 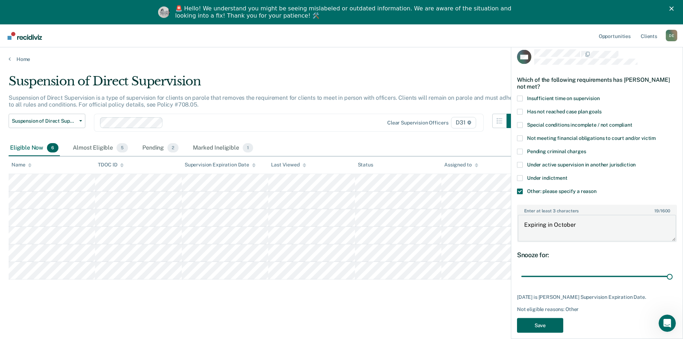 What do you see at coordinates (461, 164) in the screenshot?
I see `div: Assigned to` at bounding box center [461, 164].